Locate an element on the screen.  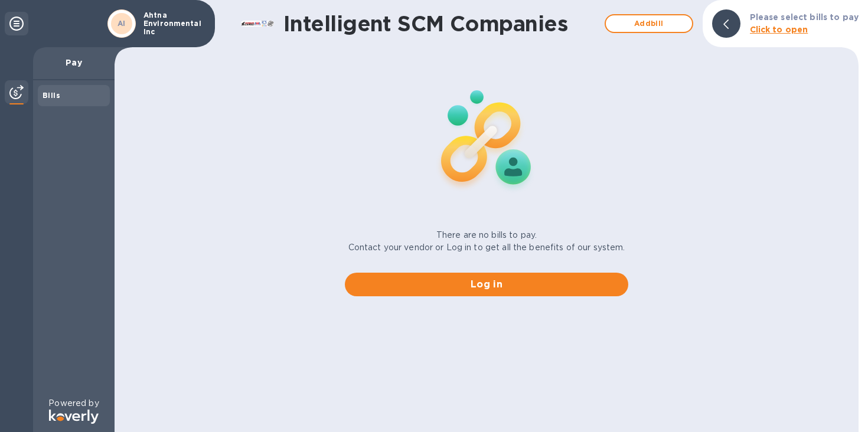
b: Please select bills to pay is located at coordinates (804, 17).